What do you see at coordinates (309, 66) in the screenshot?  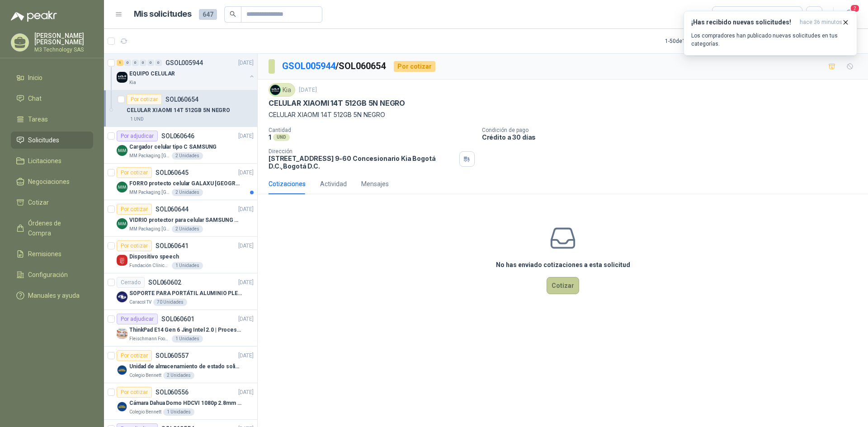 I see `a: GSOL005944` at bounding box center [309, 66].